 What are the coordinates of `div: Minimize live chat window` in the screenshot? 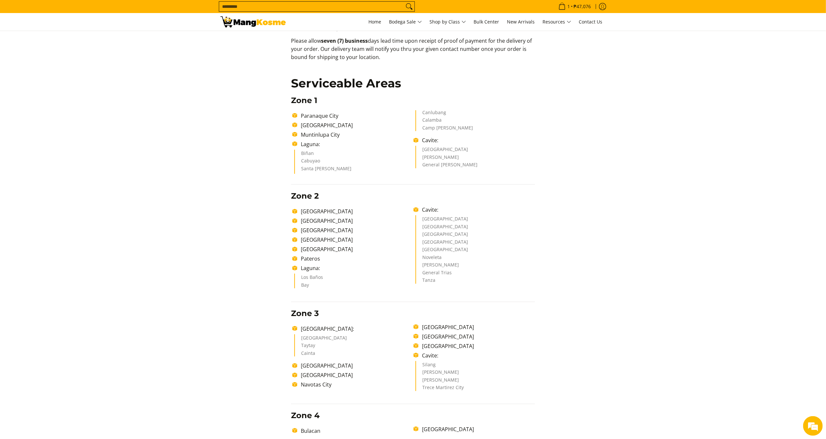 It's located at (115, 11).